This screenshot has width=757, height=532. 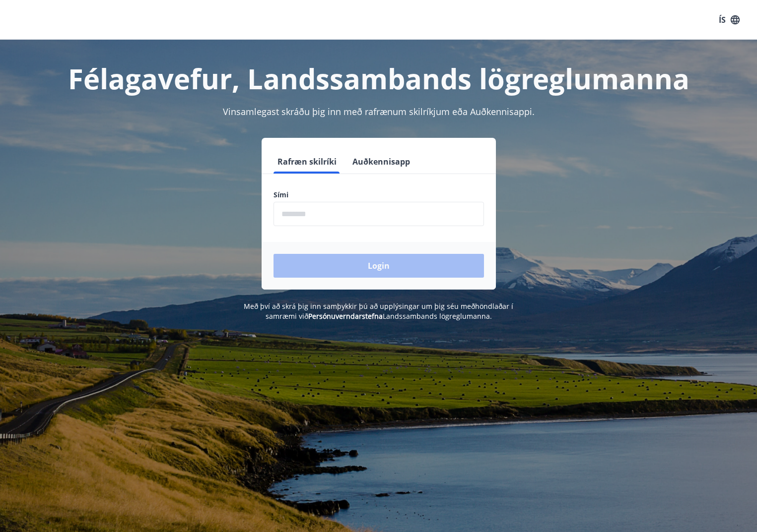 I want to click on button: ÍS, so click(x=729, y=20).